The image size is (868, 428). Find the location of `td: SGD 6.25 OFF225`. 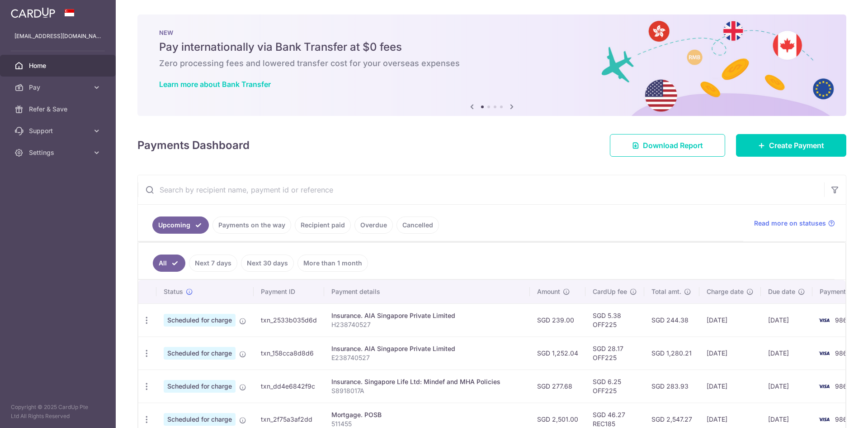

td: SGD 6.25 OFF225 is located at coordinates (615, 386).